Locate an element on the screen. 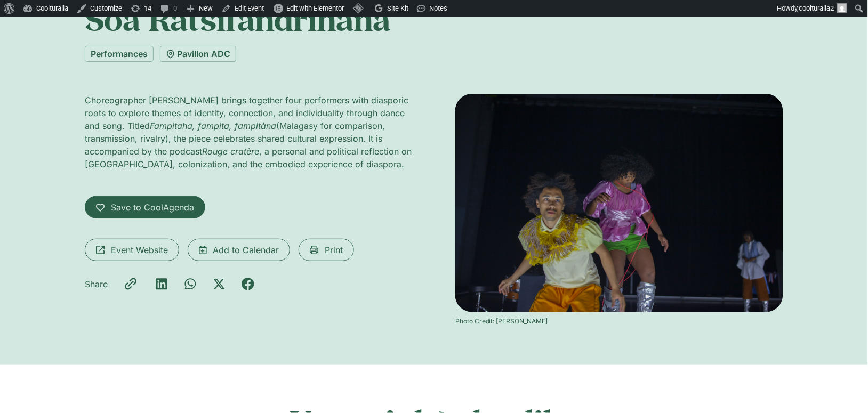 The width and height of the screenshot is (868, 413). span: Print is located at coordinates (334, 250).